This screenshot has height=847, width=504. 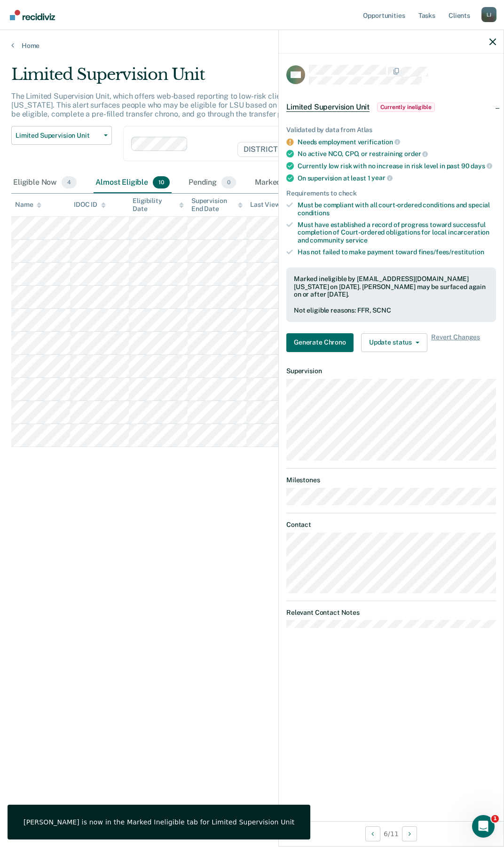 What do you see at coordinates (451, 252) in the screenshot?
I see `span: fines/fees/restitution` at bounding box center [451, 252].